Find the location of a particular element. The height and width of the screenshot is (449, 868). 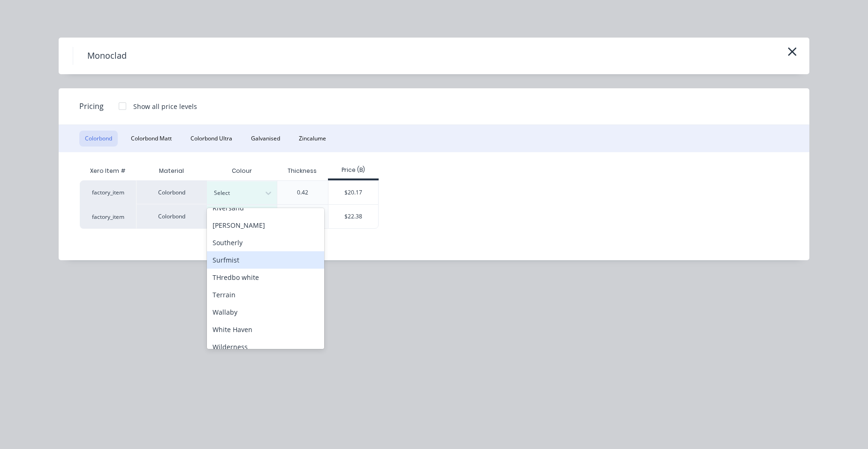

div: Riversand is located at coordinates (265, 207).